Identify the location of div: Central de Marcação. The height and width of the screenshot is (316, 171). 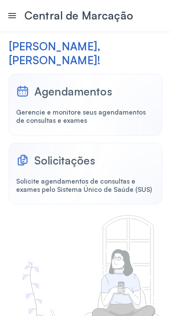
(94, 15).